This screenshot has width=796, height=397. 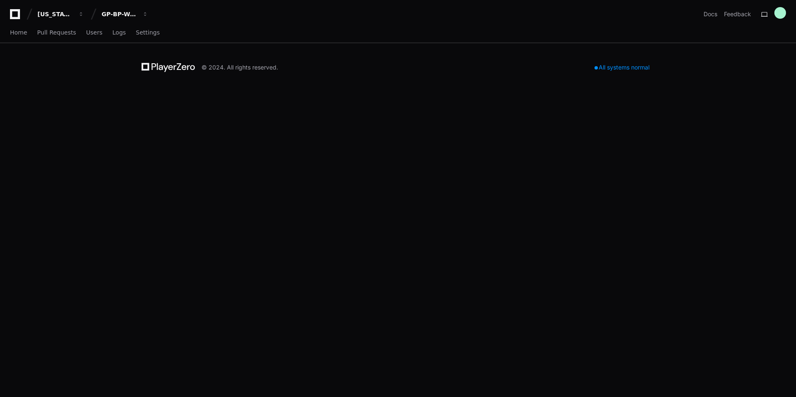 What do you see at coordinates (18, 32) in the screenshot?
I see `span: Home` at bounding box center [18, 32].